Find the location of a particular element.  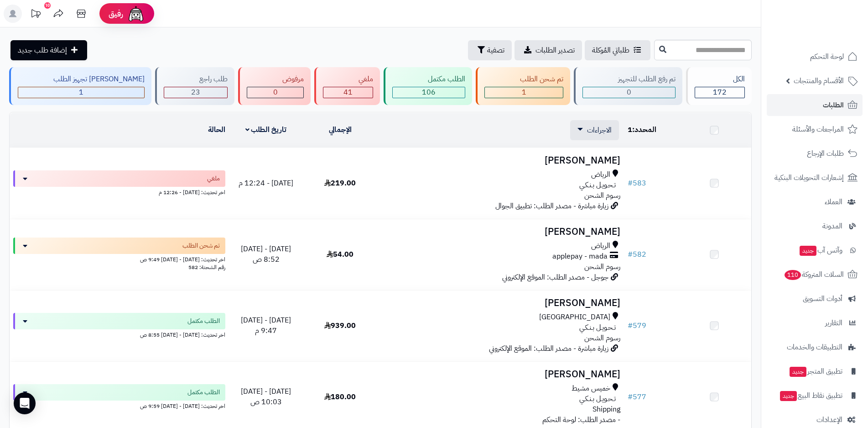

span: 41 is located at coordinates (348, 92).